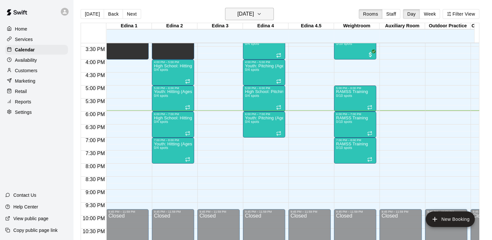 The height and width of the screenshot is (240, 492). Describe the element at coordinates (21, 91) in the screenshot. I see `p: Retail` at that location.